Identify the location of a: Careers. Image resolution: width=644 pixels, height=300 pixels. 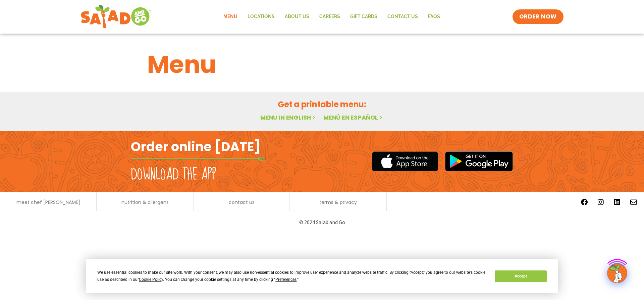
(329, 17).